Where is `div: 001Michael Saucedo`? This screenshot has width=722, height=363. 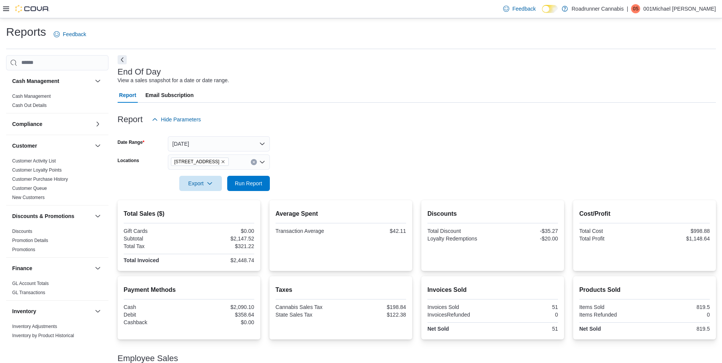 div: 001Michael Saucedo is located at coordinates (635, 9).